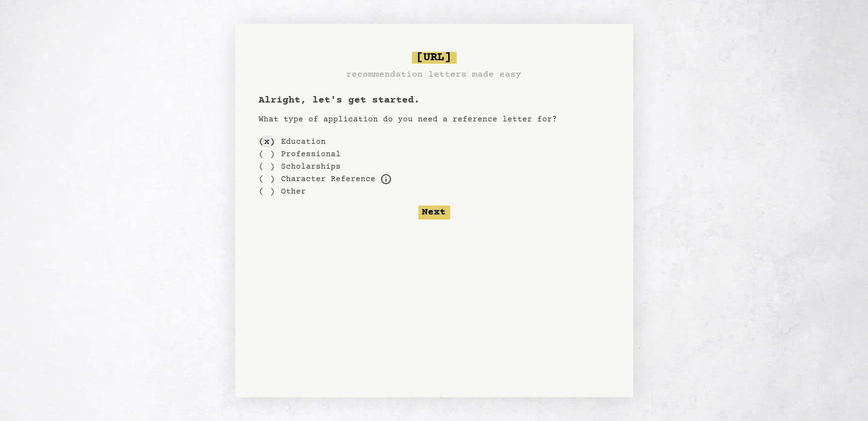 The image size is (868, 421). I want to click on p: What type of application do you need a reference letter for?, so click(434, 119).